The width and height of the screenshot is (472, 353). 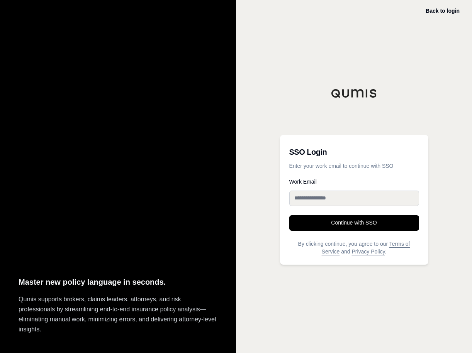 What do you see at coordinates (118, 315) in the screenshot?
I see `p: Qumis supports brokers, claims leaders, attorneys, and risk professionals by streamlining end-to-...` at bounding box center [118, 315].